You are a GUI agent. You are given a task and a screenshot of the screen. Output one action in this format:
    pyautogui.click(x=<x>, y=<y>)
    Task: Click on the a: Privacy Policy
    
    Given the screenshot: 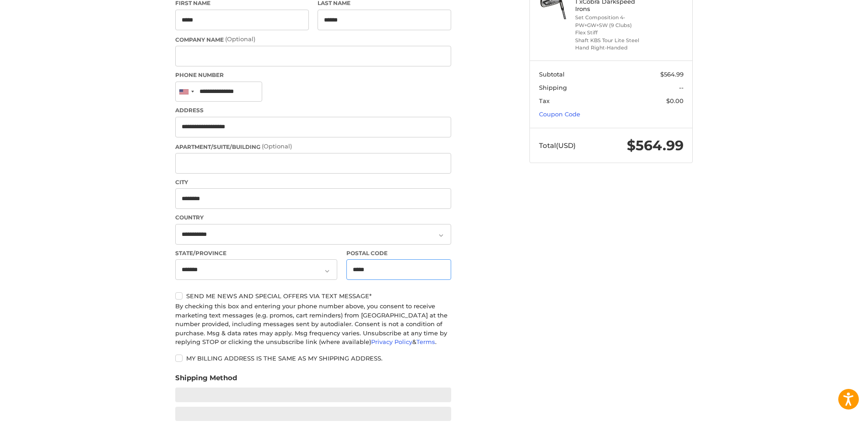 What is the action you would take?
    pyautogui.click(x=392, y=342)
    